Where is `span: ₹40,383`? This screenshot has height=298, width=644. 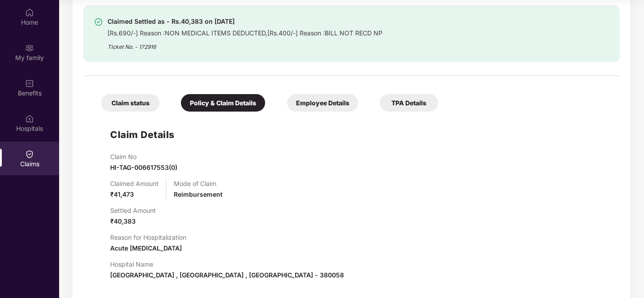
span: ₹40,383 is located at coordinates (123, 221).